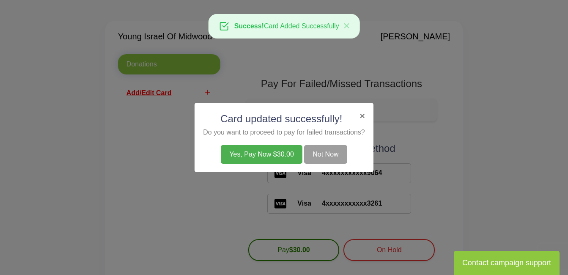 This screenshot has height=275, width=568. I want to click on button: Not Now, so click(325, 154).